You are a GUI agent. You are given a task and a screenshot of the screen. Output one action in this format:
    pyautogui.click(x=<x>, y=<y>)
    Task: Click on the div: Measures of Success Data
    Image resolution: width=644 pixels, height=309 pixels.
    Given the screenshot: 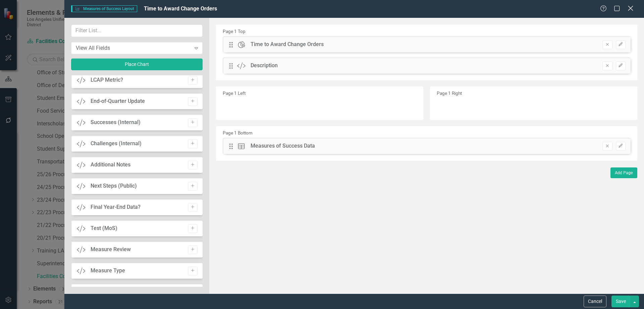 What is the action you would take?
    pyautogui.click(x=282, y=145)
    